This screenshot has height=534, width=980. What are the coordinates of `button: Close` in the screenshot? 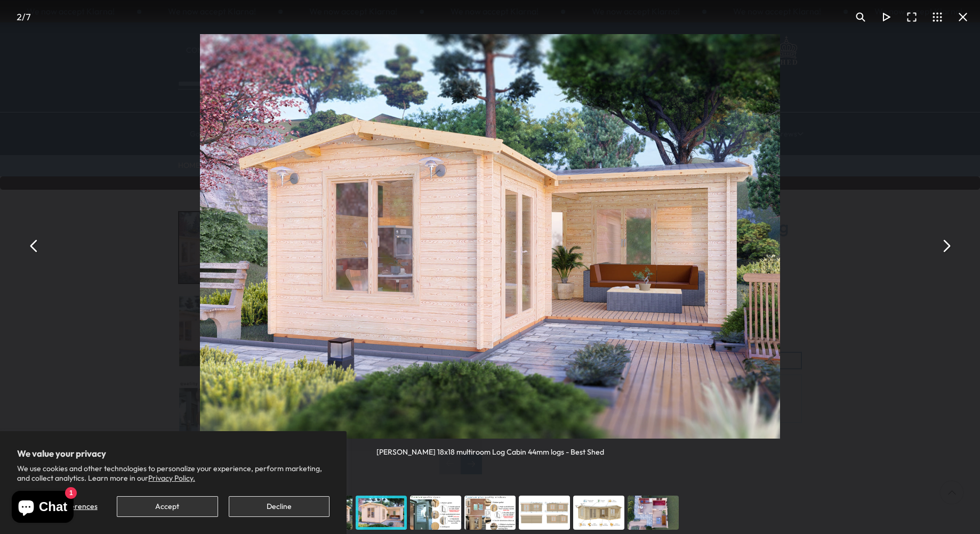 It's located at (963, 17).